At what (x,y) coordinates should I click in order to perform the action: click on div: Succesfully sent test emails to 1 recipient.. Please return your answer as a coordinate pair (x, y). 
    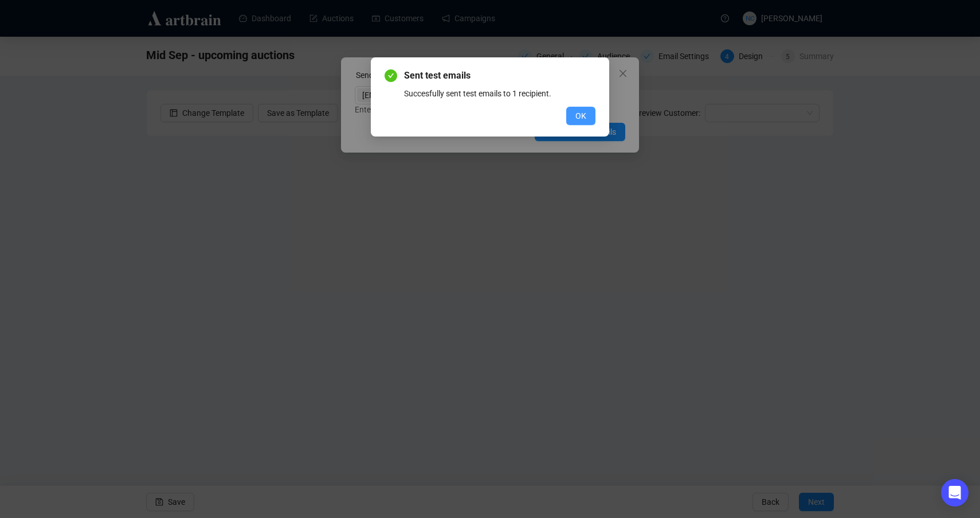
    Looking at the image, I should click on (500, 93).